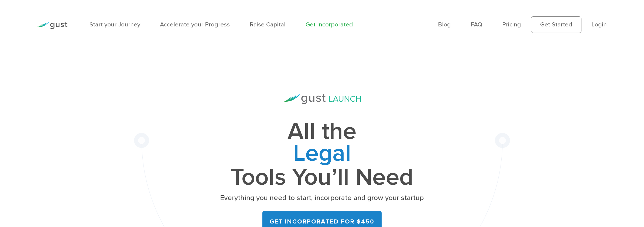 This screenshot has width=644, height=227. I want to click on span: Legal, so click(322, 154).